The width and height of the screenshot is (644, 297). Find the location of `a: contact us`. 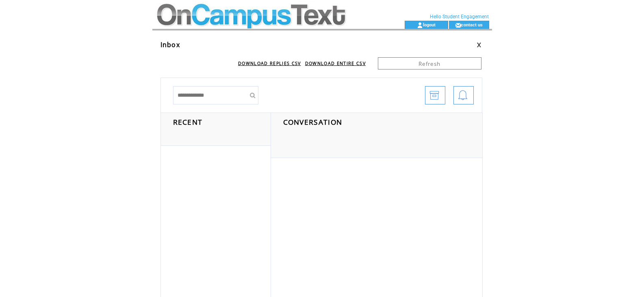

a: contact us is located at coordinates (472, 24).